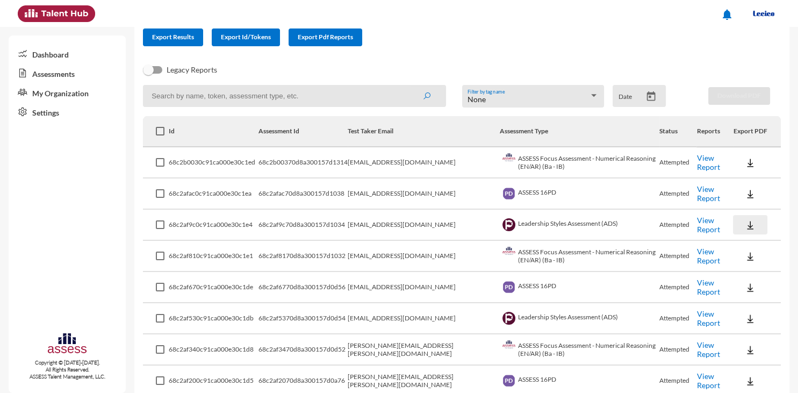 This screenshot has height=393, width=798. I want to click on span: Export Results, so click(173, 37).